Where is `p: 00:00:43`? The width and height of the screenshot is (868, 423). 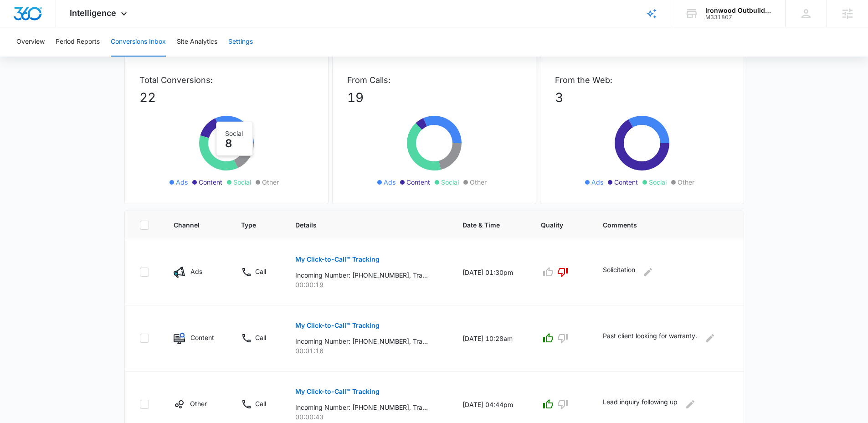 p: 00:00:43 is located at coordinates (368, 417).